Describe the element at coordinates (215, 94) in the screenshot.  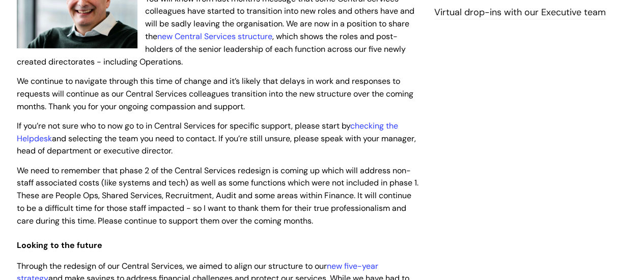
I see `span: We continue to navigate through this time of change and it’s likely that delays in work and respo...` at that location.